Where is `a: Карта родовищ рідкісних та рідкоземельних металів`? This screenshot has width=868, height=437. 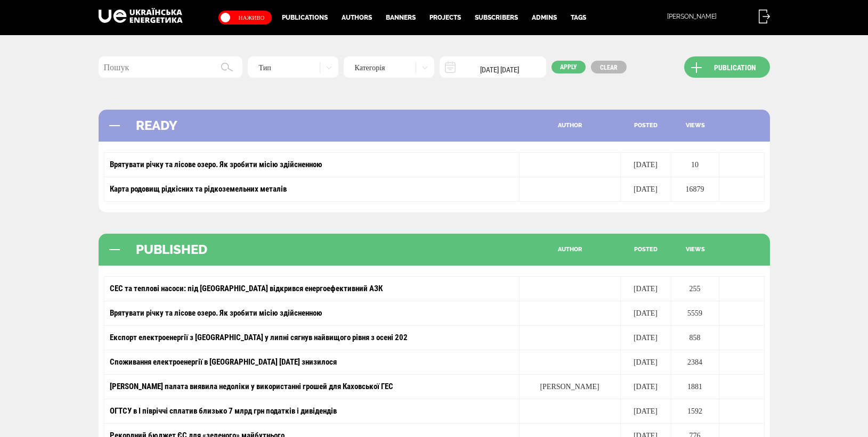 a: Карта родовищ рідкісних та рідкоземельних металів is located at coordinates (198, 189).